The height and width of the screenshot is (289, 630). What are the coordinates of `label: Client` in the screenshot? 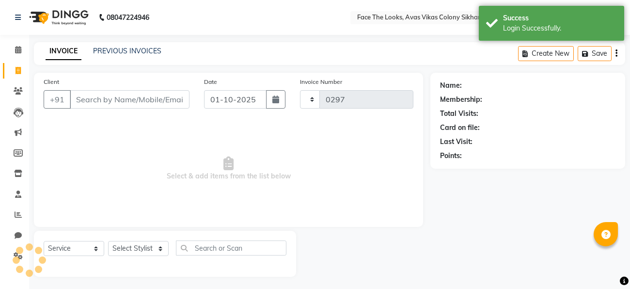 It's located at (51, 82).